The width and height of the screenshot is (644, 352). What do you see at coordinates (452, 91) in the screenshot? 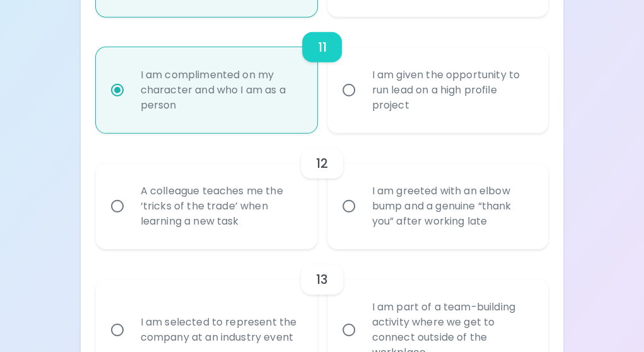
I see `div: I am given the opportunity to run lead on a high profile project` at bounding box center [452, 91].